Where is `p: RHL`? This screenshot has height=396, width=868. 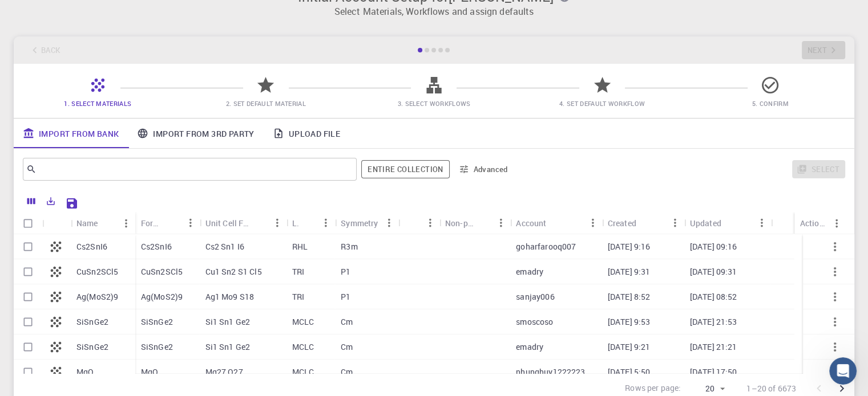 p: RHL is located at coordinates (300, 247).